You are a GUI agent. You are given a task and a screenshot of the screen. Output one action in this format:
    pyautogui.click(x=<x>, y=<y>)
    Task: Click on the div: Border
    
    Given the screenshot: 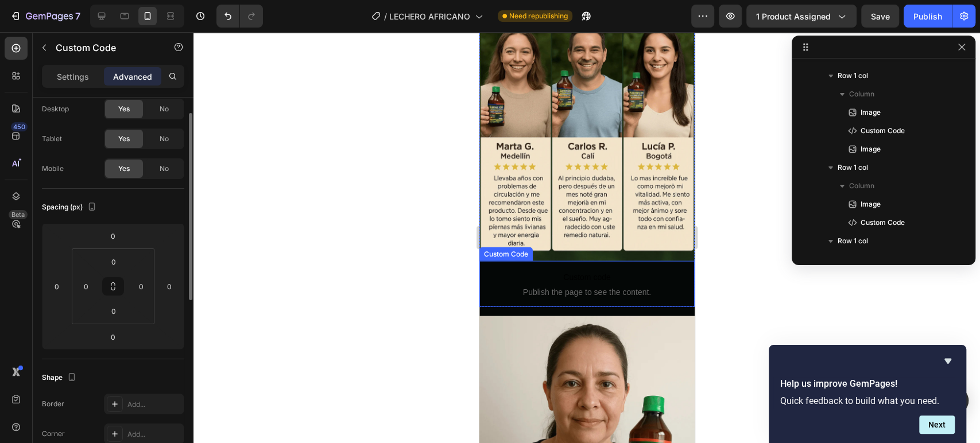 What is the action you would take?
    pyautogui.click(x=53, y=404)
    